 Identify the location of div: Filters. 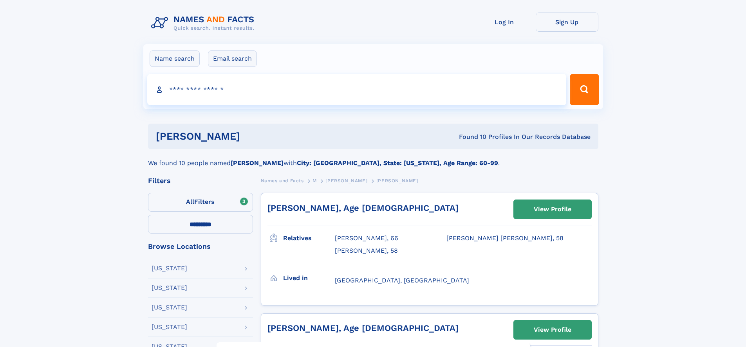
(201, 181).